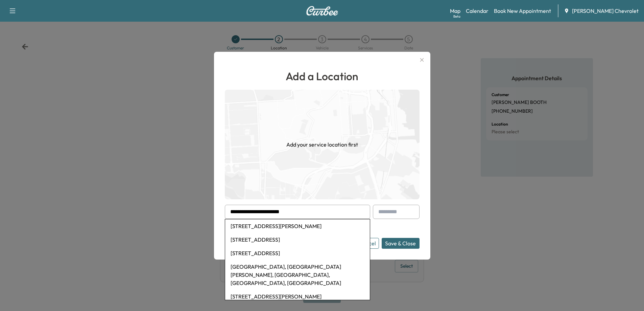 This screenshot has height=311, width=644. Describe the element at coordinates (322, 76) in the screenshot. I see `h1: Add a Location` at that location.